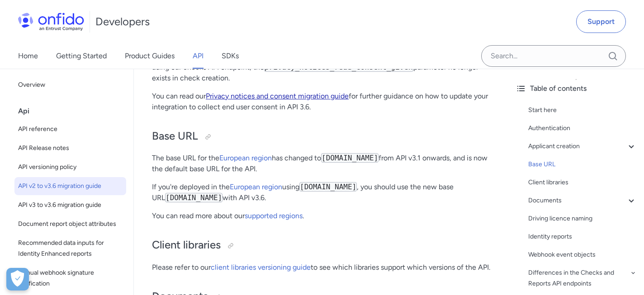 The width and height of the screenshot is (644, 295). What do you see at coordinates (321, 164) in the screenshot?
I see `p: The base URL for the has changed to from API v3.1 onwards, and is now the default base URL for th...` at bounding box center [321, 164].